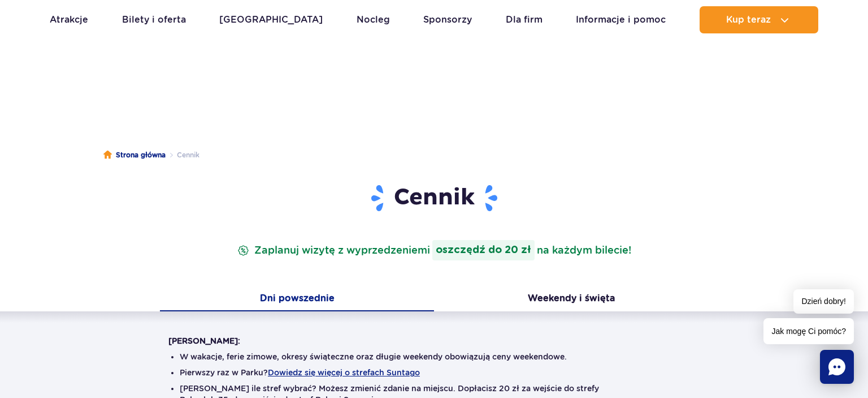 This screenshot has width=868, height=398. What do you see at coordinates (524, 20) in the screenshot?
I see `a: Dla firm` at bounding box center [524, 20].